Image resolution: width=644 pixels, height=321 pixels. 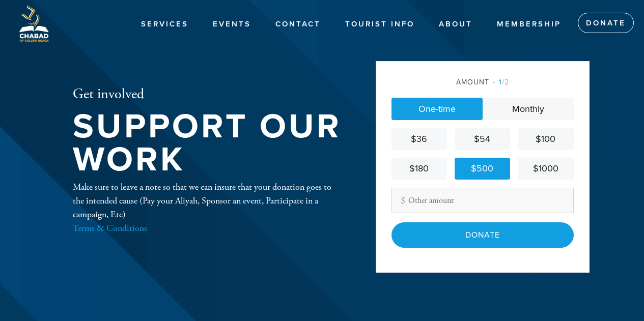 What do you see at coordinates (418, 139) in the screenshot?
I see `a: $36` at bounding box center [418, 139].